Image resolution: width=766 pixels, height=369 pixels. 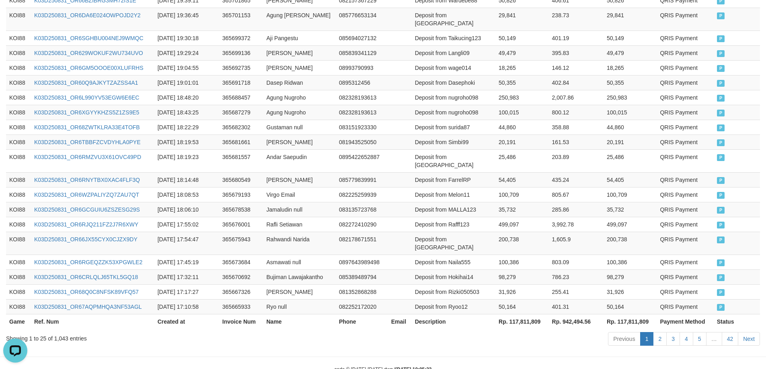 I want to click on td: Deposit from Rizki050503, so click(x=453, y=292).